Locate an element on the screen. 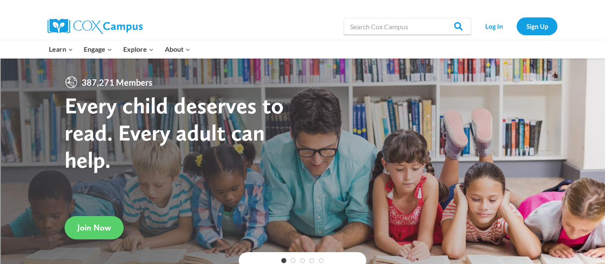 Image resolution: width=605 pixels, height=264 pixels. span: About is located at coordinates (177, 49).